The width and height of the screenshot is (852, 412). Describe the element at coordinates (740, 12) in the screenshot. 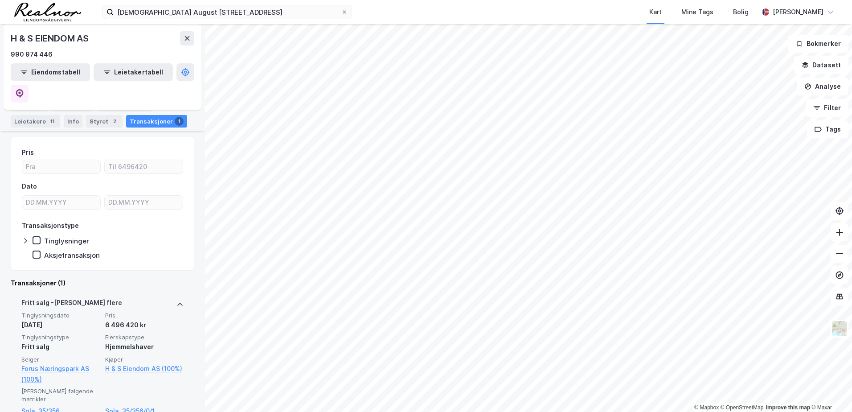

I see `div: Bolig` at that location.